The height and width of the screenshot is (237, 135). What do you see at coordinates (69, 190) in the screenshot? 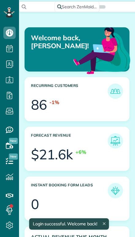
I see `h3: Instant Booking Form Leads` at bounding box center [69, 190].